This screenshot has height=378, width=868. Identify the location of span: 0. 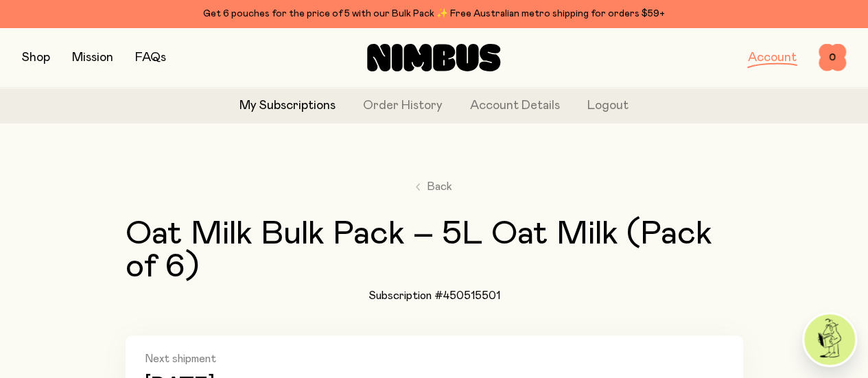
(832, 57).